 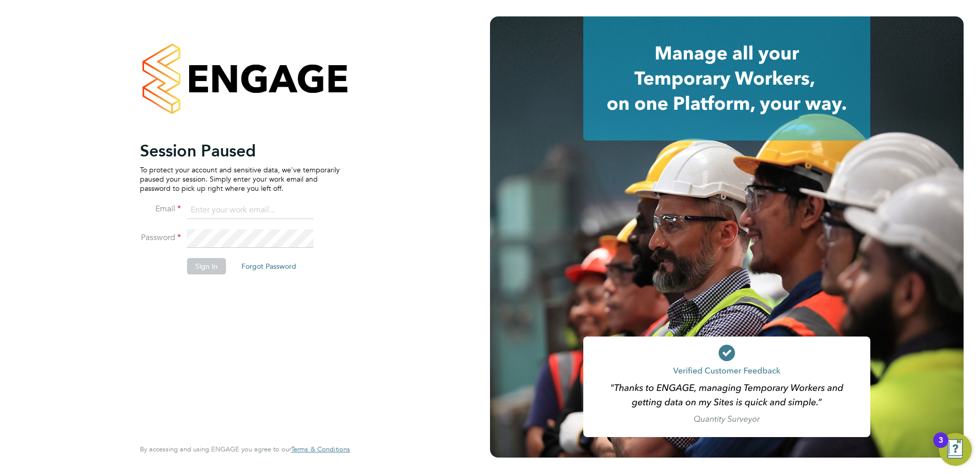 What do you see at coordinates (956, 450) in the screenshot?
I see `button: Open Resource Center, 3 new notifications` at bounding box center [956, 450].